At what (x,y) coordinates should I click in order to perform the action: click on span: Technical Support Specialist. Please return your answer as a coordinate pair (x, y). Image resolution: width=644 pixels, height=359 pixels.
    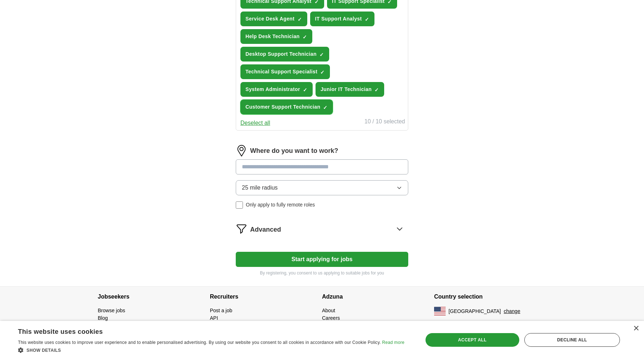
    Looking at the image, I should click on (282, 71).